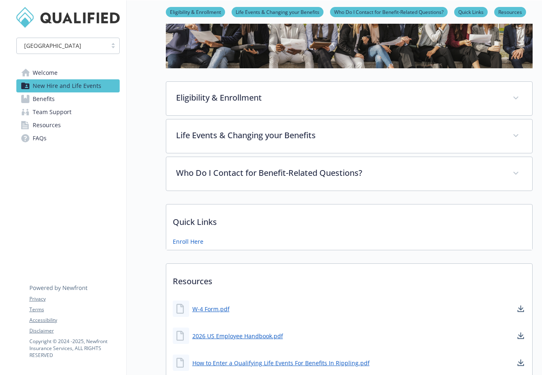 This screenshot has width=542, height=375. What do you see at coordinates (188, 241) in the screenshot?
I see `a: Enroll Here` at bounding box center [188, 241].